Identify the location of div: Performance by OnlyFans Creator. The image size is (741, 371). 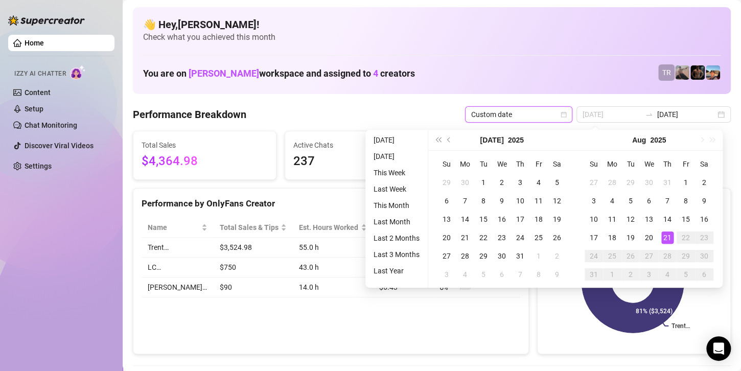
(331, 203).